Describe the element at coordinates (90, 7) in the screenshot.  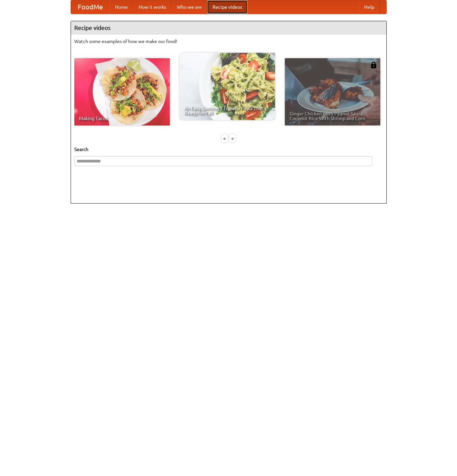
I see `a: FoodMe` at that location.